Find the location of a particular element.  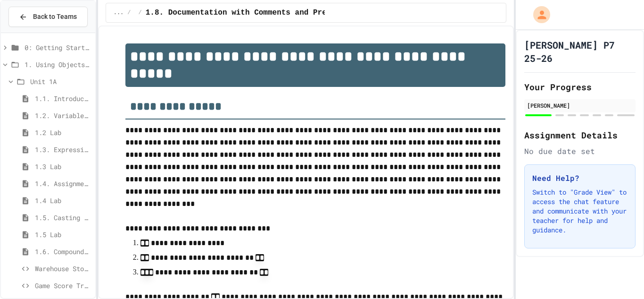

span: 1.3. Expressions and Output [New] is located at coordinates (63, 149).